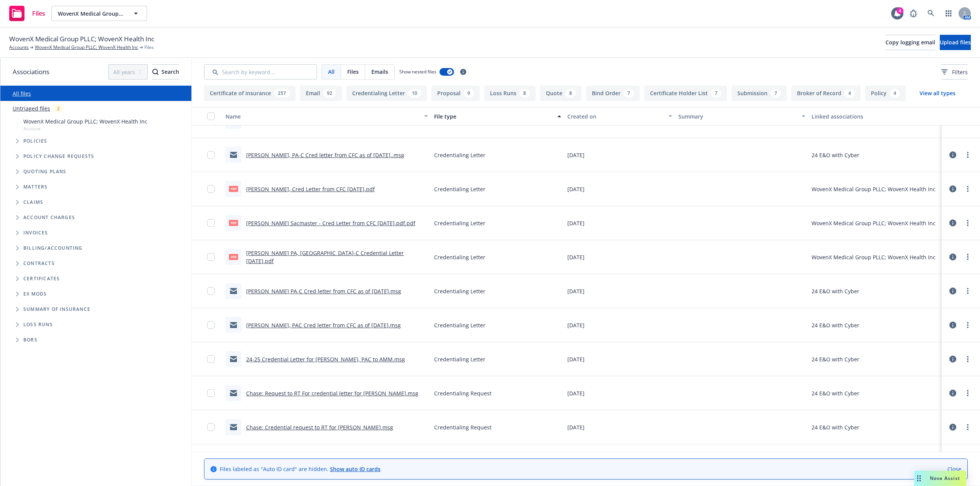 The height and width of the screenshot is (486, 980). What do you see at coordinates (355, 469) in the screenshot?
I see `a: Show auto ID cards` at bounding box center [355, 469].